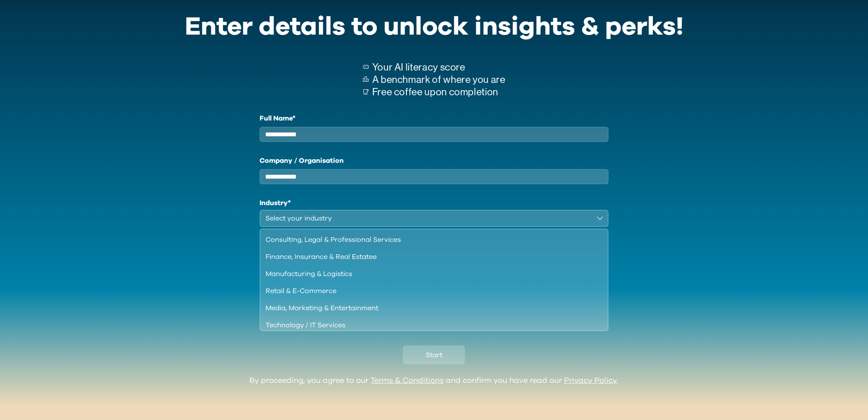 This screenshot has width=868, height=420. Describe the element at coordinates (407, 380) in the screenshot. I see `a: Terms & Conditions` at that location.